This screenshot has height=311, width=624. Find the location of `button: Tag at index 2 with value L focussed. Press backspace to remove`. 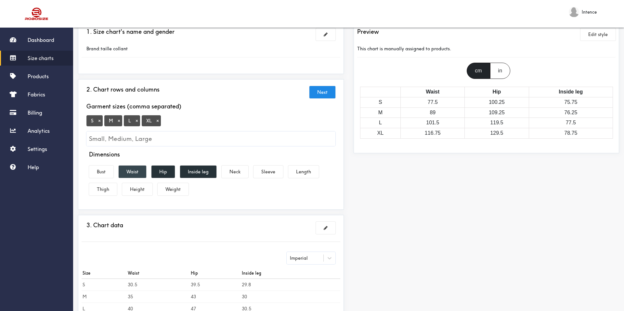

button: Tag at index 2 with value L focussed. Press backspace to remove is located at coordinates (137, 121).